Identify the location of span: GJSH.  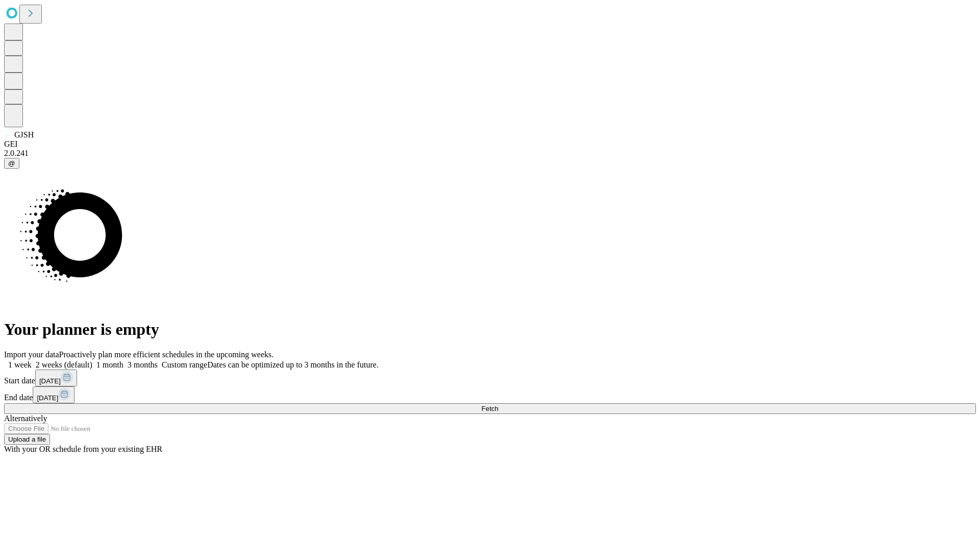
(24, 135).